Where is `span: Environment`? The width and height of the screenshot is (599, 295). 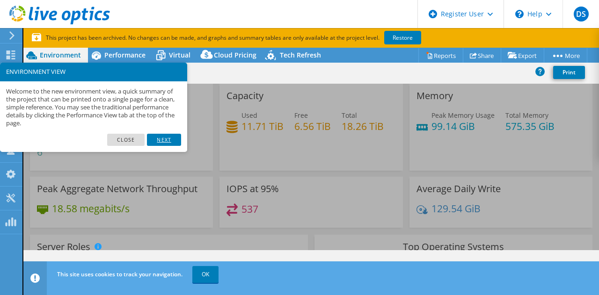 span: Environment is located at coordinates (60, 55).